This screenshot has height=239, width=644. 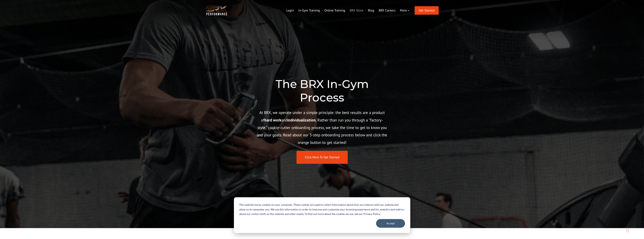 What do you see at coordinates (387, 11) in the screenshot?
I see `a: BRX Careers` at bounding box center [387, 11].